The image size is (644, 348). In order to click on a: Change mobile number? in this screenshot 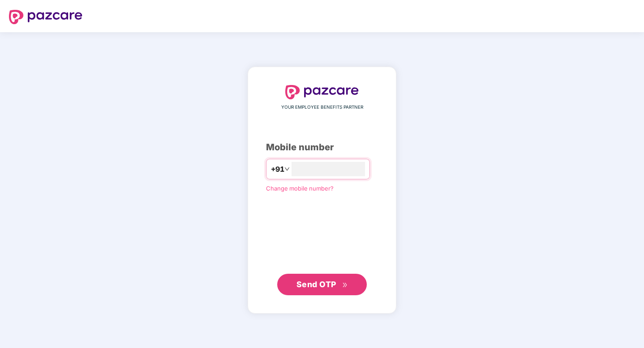, I will do `click(300, 188)`.